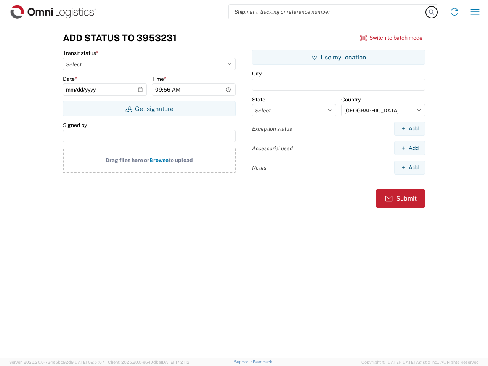  Describe the element at coordinates (257, 74) in the screenshot. I see `label: City` at that location.